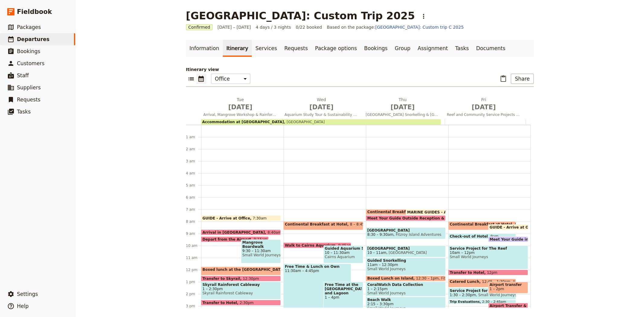  I want to click on span: Requests, so click(29, 99).